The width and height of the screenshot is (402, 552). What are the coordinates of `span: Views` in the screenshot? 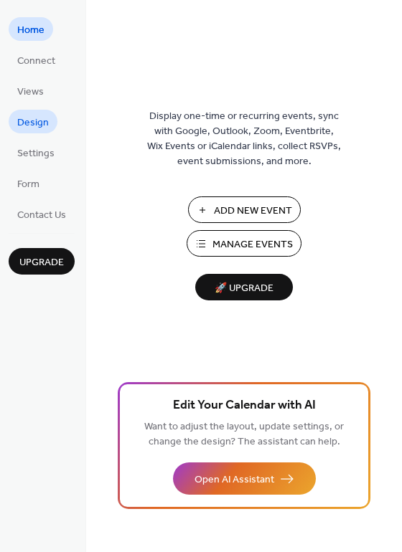 It's located at (30, 92).